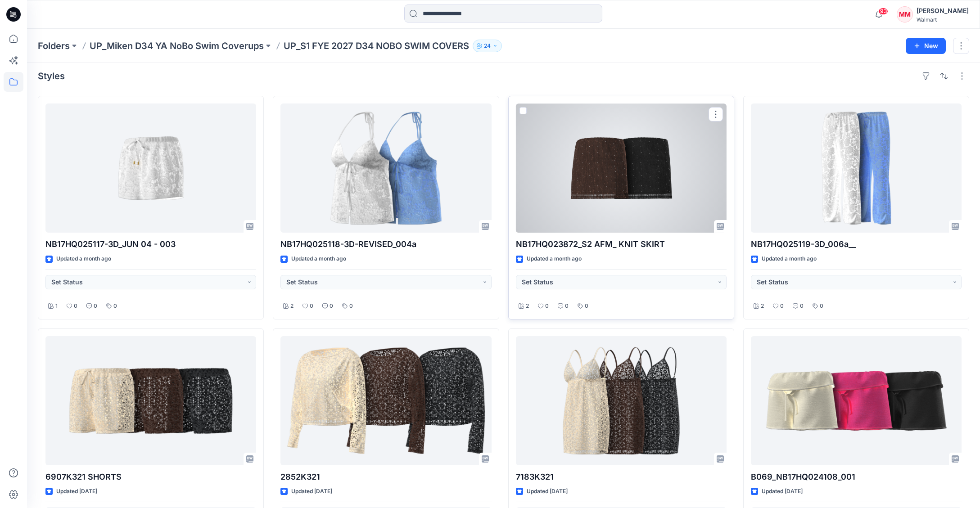 This screenshot has width=980, height=508. I want to click on a: B069_NB17HQ024108_001, so click(856, 401).